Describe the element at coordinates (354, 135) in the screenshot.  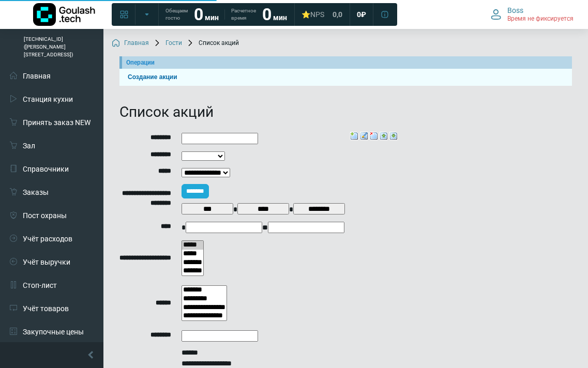
I see `a: Создать категорию` at that location.